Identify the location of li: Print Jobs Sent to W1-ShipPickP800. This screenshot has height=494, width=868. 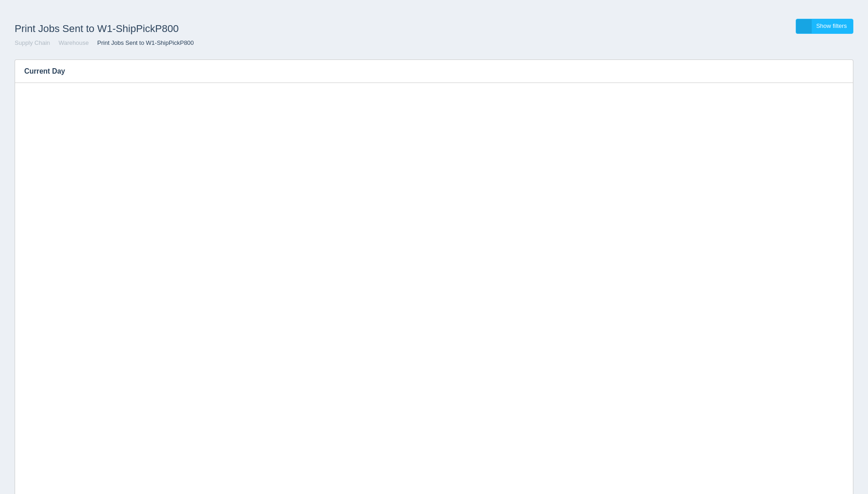
(142, 43).